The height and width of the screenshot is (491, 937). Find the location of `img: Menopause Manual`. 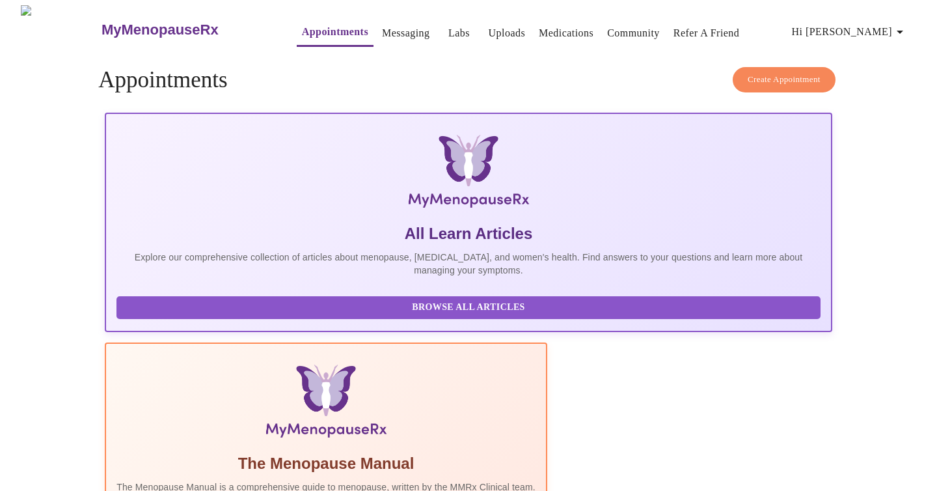

img: Menopause Manual is located at coordinates (325, 404).